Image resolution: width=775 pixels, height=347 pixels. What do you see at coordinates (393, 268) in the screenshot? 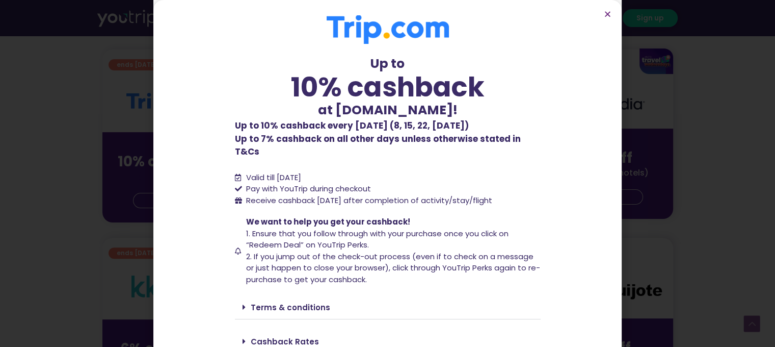
I see `span: 2. If you jump out of the check-out process (even if to check on a message or just happen to clos...` at bounding box center [393, 268].